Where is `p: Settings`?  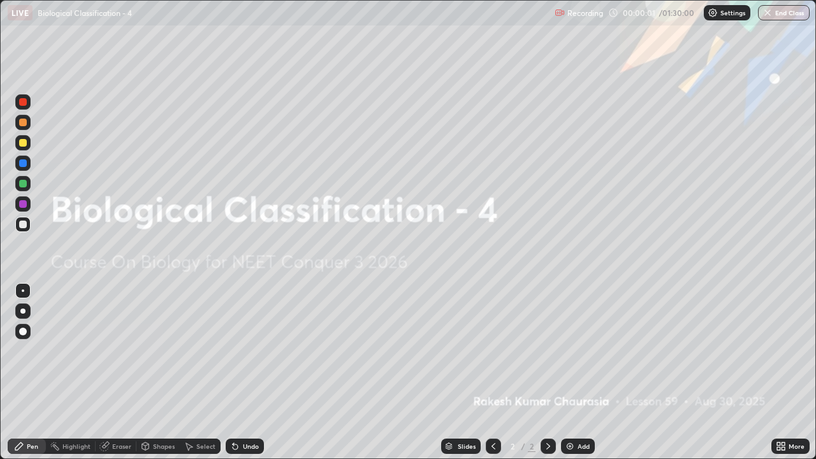
p: Settings is located at coordinates (733, 13).